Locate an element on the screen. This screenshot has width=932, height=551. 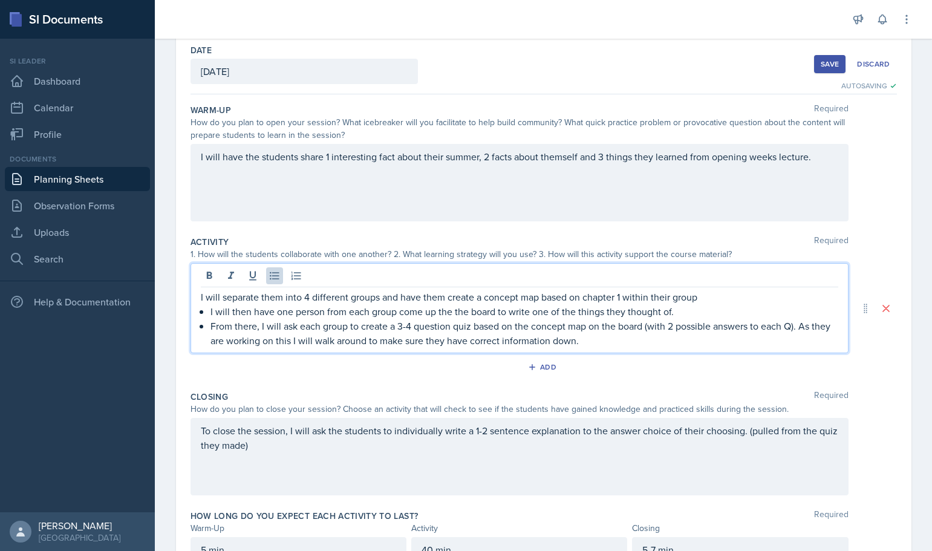
a: Search is located at coordinates (77, 259).